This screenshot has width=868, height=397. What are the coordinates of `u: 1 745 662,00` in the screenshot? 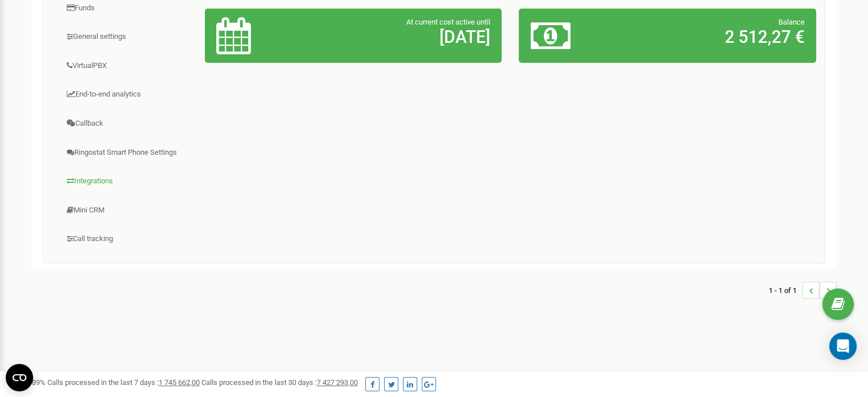 It's located at (180, 382).